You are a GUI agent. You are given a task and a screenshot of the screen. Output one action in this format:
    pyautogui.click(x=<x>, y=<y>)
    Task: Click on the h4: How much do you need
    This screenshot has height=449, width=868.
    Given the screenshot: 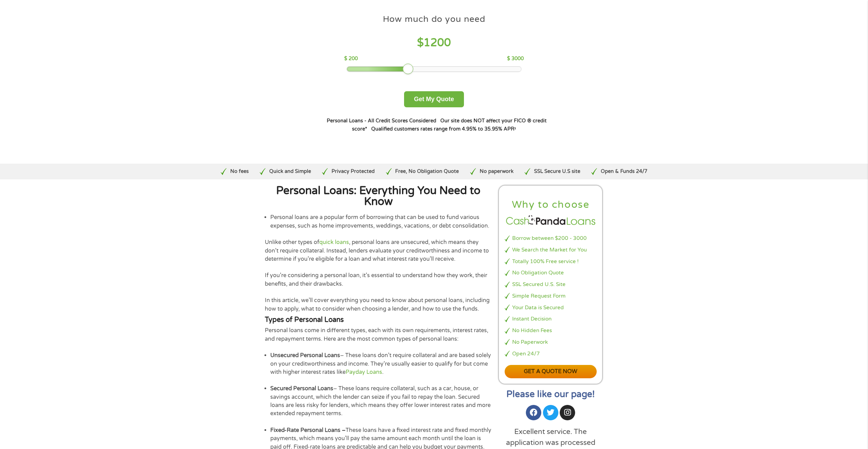 What is the action you would take?
    pyautogui.click(x=434, y=19)
    